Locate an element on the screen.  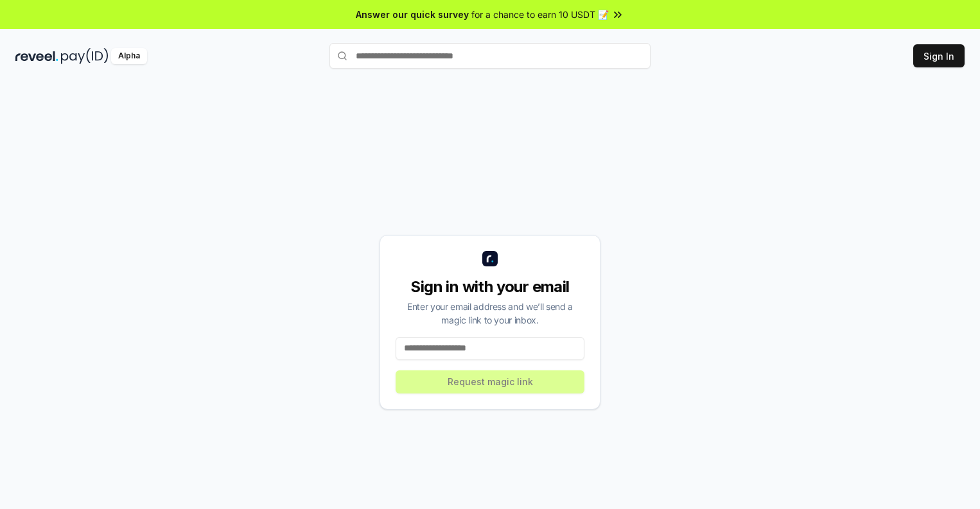
div: Enter your email address and we’ll send a magic link to your inbox. is located at coordinates (490, 313).